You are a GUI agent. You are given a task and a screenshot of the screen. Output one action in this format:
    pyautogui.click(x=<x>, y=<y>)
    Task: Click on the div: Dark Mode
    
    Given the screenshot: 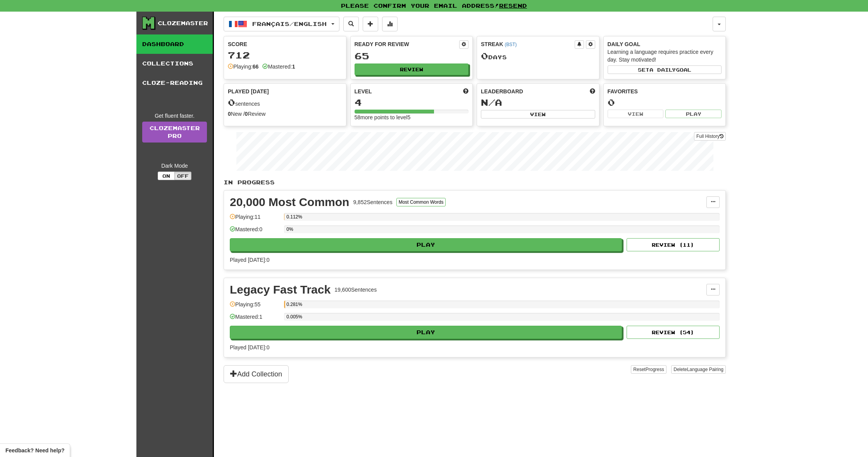 What is the action you would take?
    pyautogui.click(x=174, y=166)
    